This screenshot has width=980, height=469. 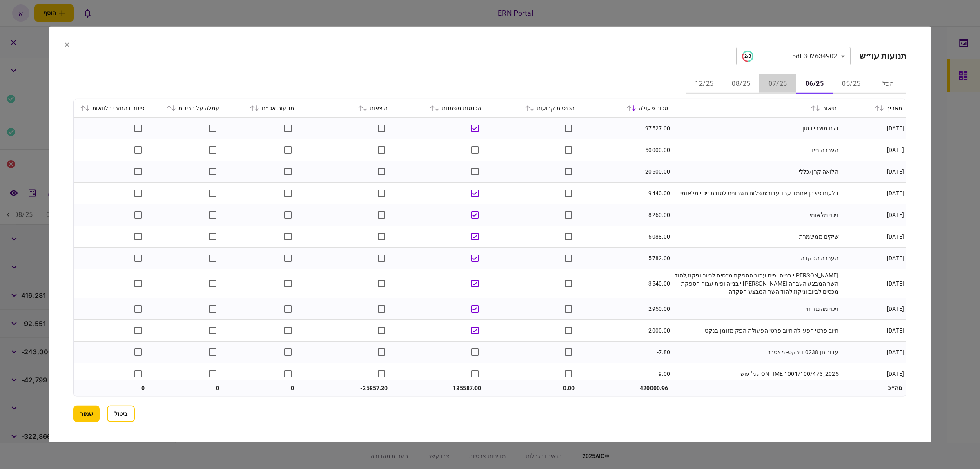 I want to click on td: זיכוי מהמזרחי, so click(x=757, y=309).